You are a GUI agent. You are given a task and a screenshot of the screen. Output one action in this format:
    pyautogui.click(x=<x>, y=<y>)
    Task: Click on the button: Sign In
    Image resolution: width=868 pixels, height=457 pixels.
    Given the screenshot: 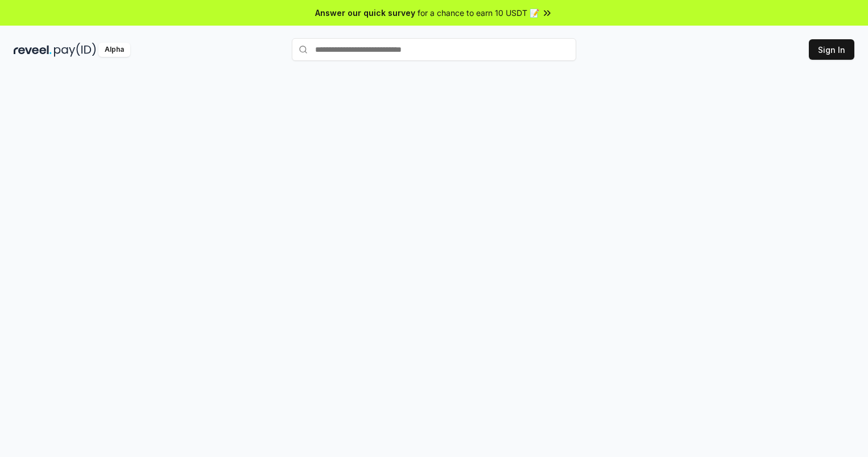 What is the action you would take?
    pyautogui.click(x=832, y=50)
    